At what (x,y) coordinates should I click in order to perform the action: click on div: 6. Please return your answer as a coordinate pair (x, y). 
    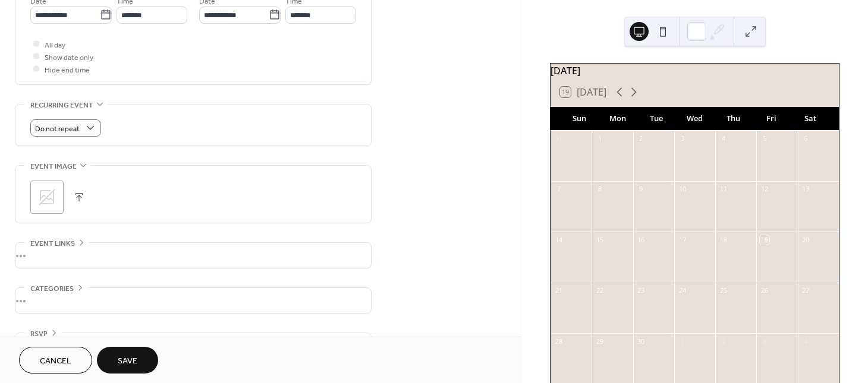
    Looking at the image, I should click on (806, 138).